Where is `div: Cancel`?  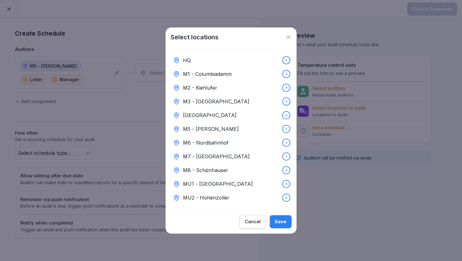 div: Cancel is located at coordinates (252, 221).